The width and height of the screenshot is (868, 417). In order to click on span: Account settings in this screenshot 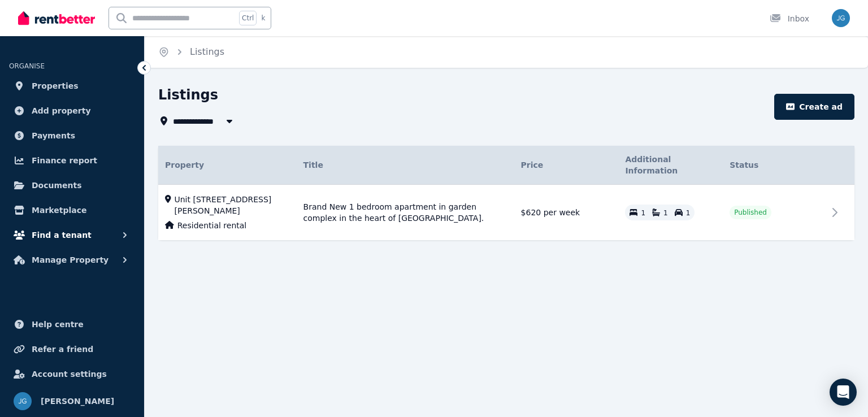, I will do `click(69, 374)`.